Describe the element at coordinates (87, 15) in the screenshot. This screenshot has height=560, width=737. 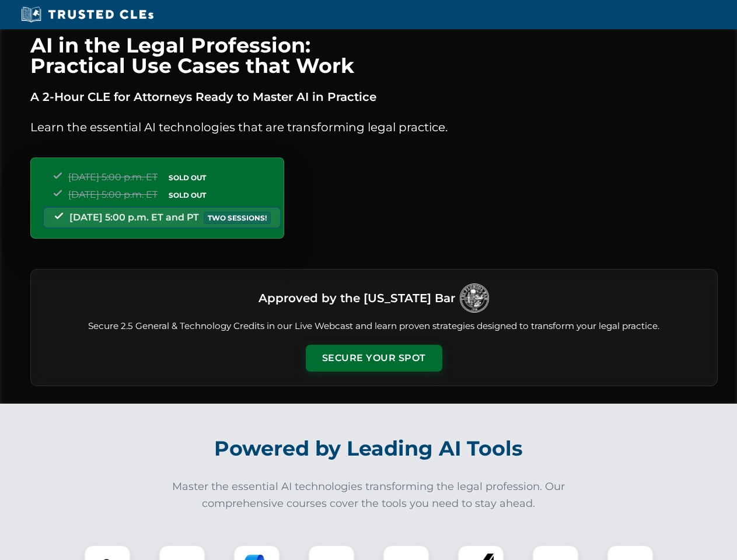
I see `img: Trusted CLEs` at that location.